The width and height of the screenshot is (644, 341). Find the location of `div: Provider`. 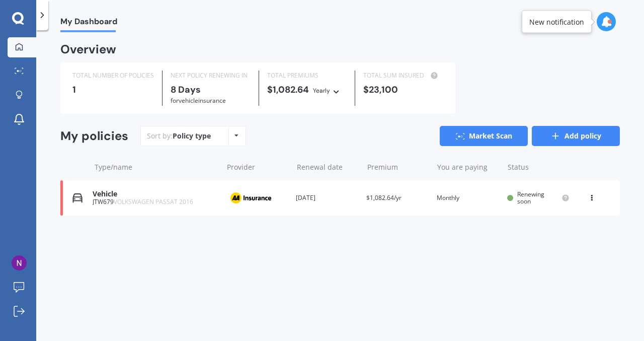

div: Provider is located at coordinates (258, 167).